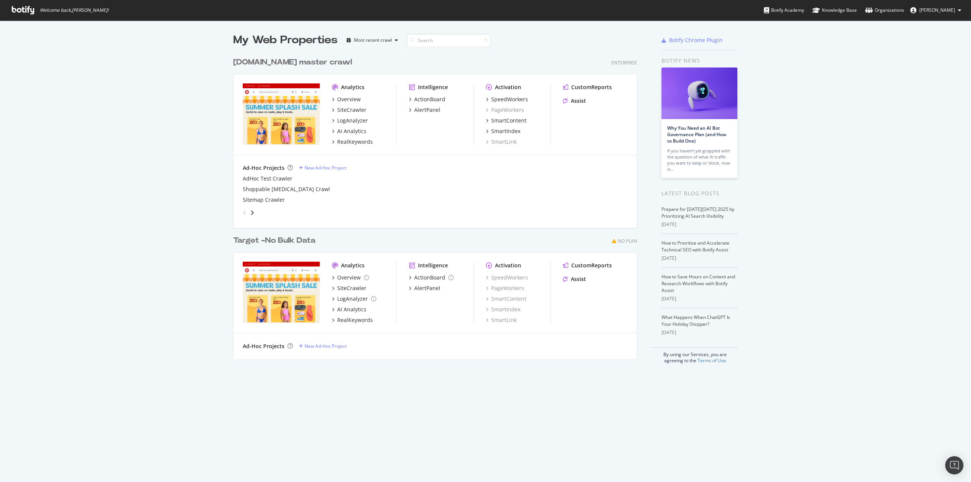 This screenshot has width=971, height=482. I want to click on a: SmartContent, so click(506, 299).